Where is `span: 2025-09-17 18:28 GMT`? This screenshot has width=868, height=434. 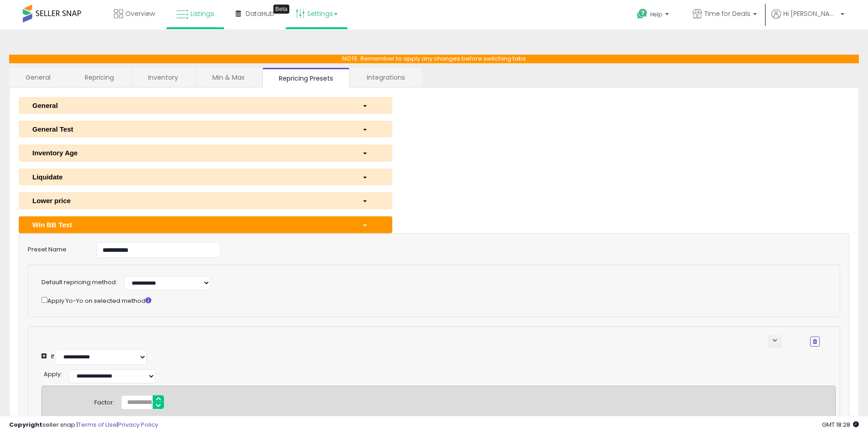
span: 2025-09-17 18:28 GMT is located at coordinates (840, 424).